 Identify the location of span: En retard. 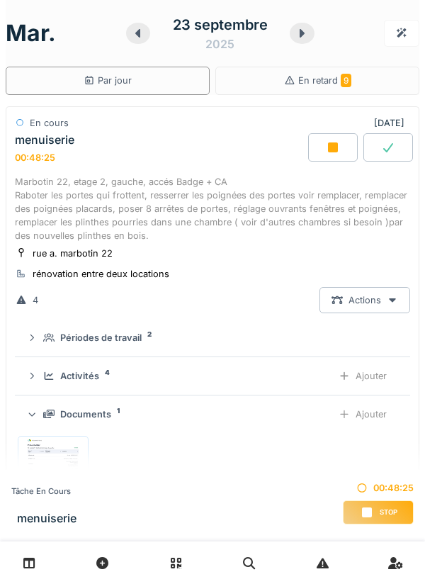
(325, 80).